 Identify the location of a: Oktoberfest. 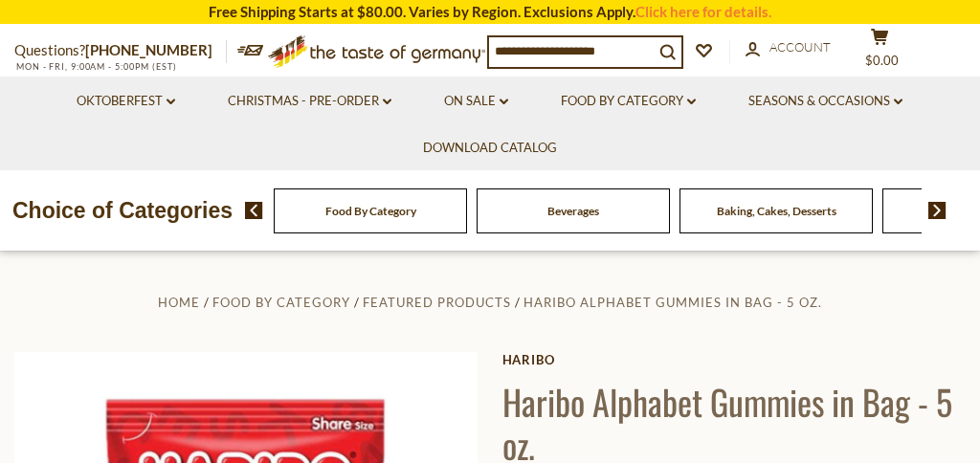
(125, 101).